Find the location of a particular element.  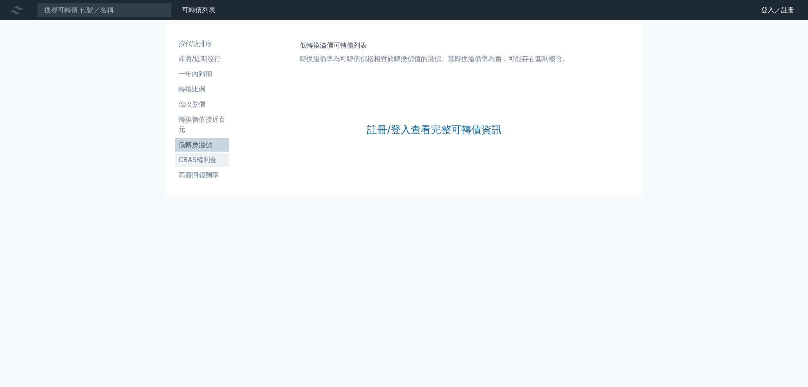

li: 轉換比例 is located at coordinates (202, 89).